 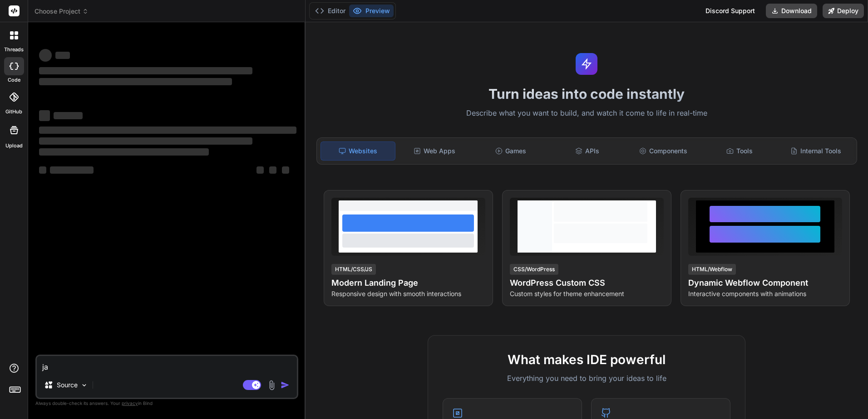 I want to click on label: code, so click(x=14, y=80).